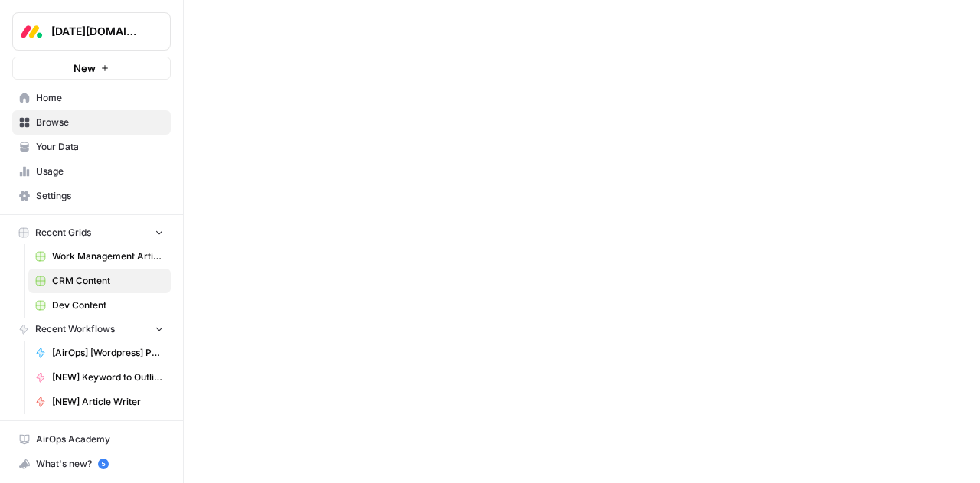 This screenshot has width=980, height=483. I want to click on a: Usage, so click(91, 172).